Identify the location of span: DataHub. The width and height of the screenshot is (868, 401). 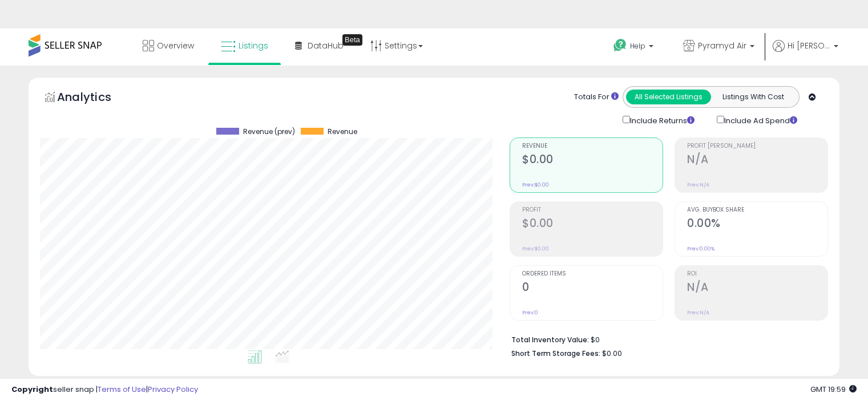
(325, 45).